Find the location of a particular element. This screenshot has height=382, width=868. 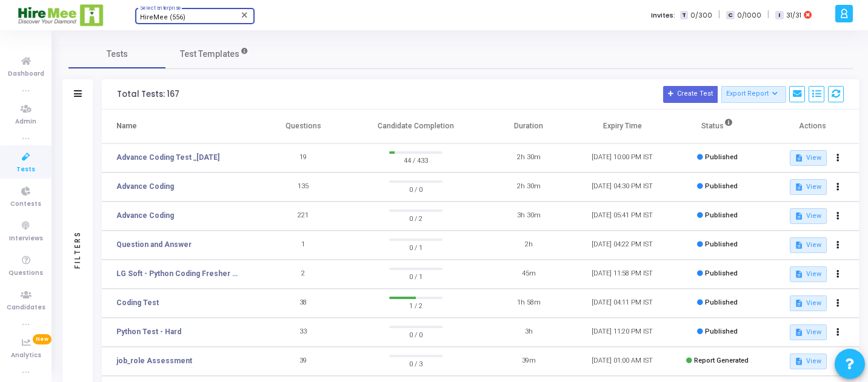

a: Question and Answer is located at coordinates (154, 244).